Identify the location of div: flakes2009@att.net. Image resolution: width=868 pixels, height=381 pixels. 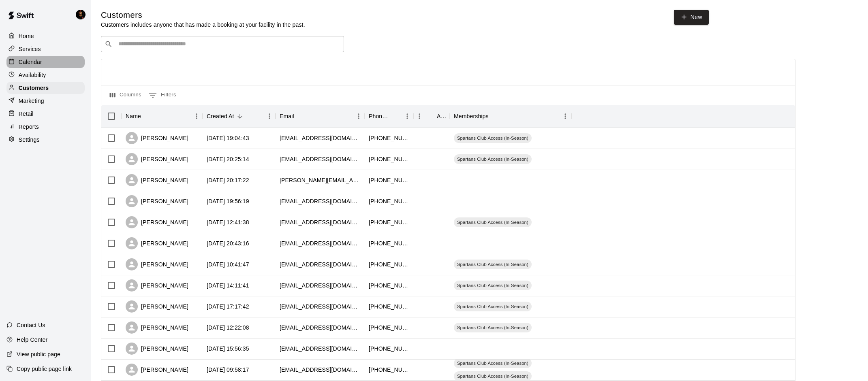
(320, 138).